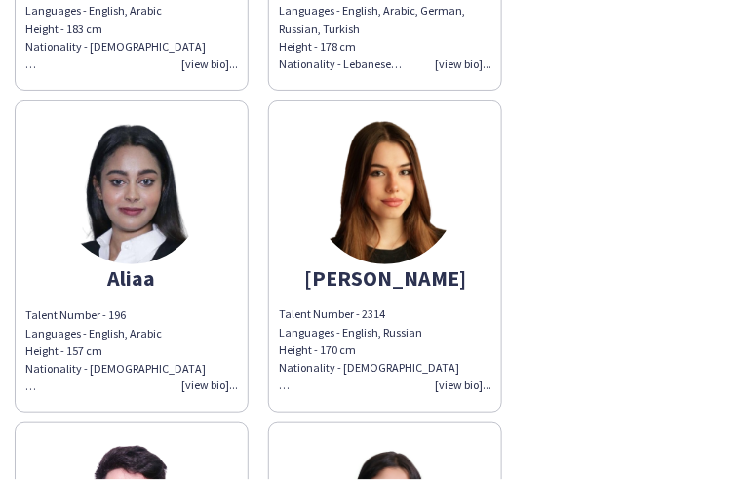  I want to click on img: thumb-0d4337e6-1892-4017-a1cd-84c876770e08.png, so click(132, 191).